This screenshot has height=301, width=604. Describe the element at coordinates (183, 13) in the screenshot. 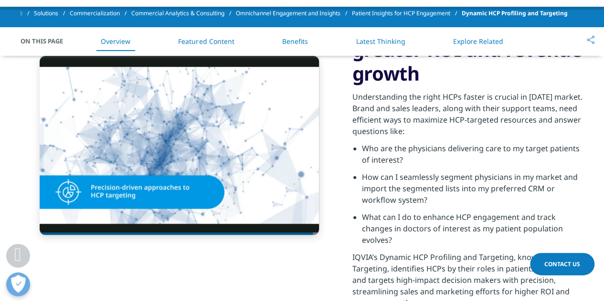

I see `a: Commercial Analytics & Consulting` at that location.